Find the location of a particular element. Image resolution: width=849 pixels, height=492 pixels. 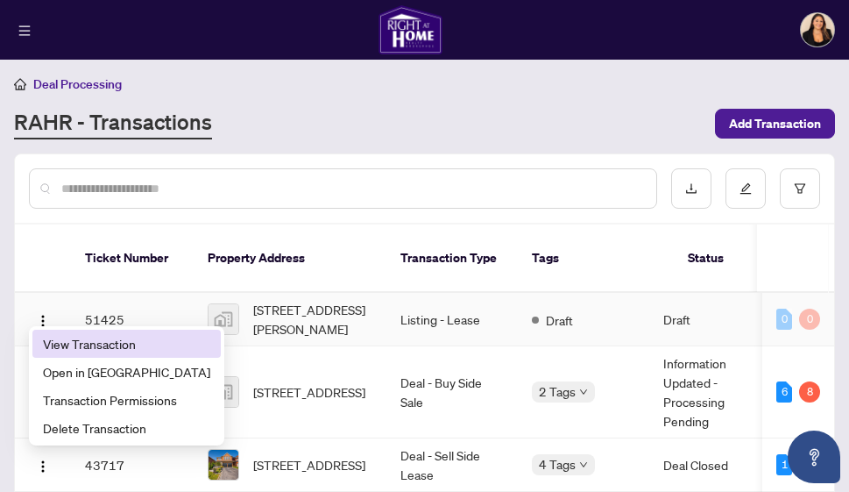

th: Status is located at coordinates (740, 259).